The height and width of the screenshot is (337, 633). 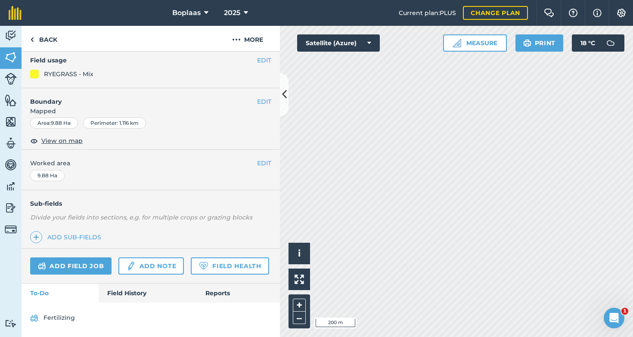 I want to click on div: RYEGRASS - Mix, so click(x=69, y=74).